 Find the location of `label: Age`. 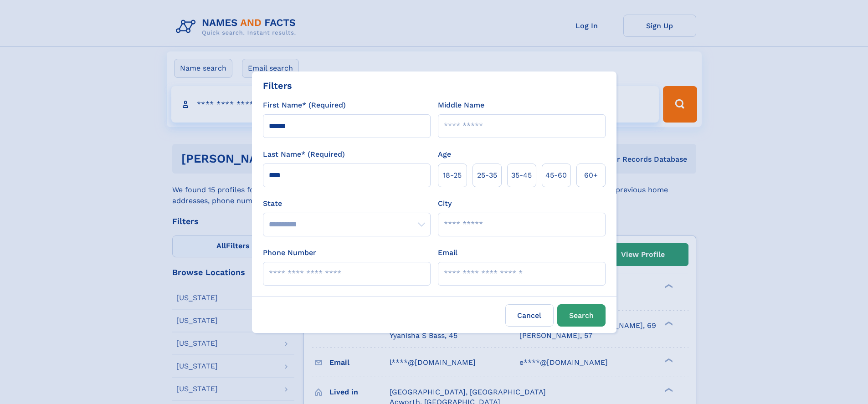

label: Age is located at coordinates (444, 154).